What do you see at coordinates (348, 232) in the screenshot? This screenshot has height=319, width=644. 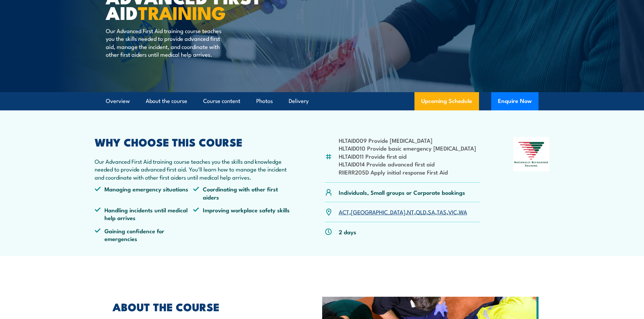 I see `p: 2 days` at bounding box center [348, 232].